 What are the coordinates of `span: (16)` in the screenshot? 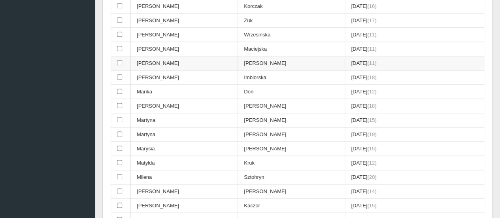 It's located at (372, 6).